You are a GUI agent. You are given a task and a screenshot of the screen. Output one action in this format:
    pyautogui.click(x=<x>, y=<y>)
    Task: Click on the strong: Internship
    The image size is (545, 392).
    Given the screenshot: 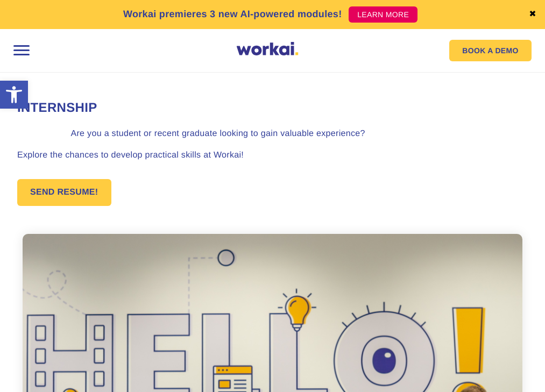 What is the action you would take?
    pyautogui.click(x=57, y=107)
    